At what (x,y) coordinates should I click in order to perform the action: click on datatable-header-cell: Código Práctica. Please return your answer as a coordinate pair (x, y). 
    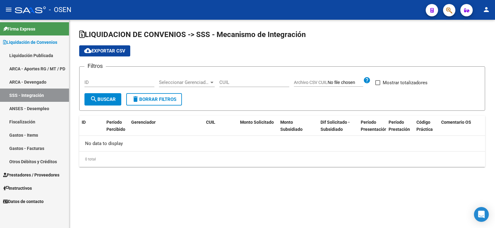
    Looking at the image, I should click on (426, 130).